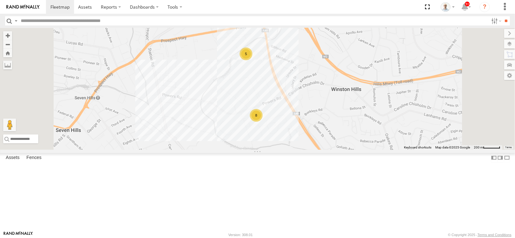 The height and width of the screenshot is (238, 515). Describe the element at coordinates (418, 148) in the screenshot. I see `button: Keyboard shortcuts` at that location.